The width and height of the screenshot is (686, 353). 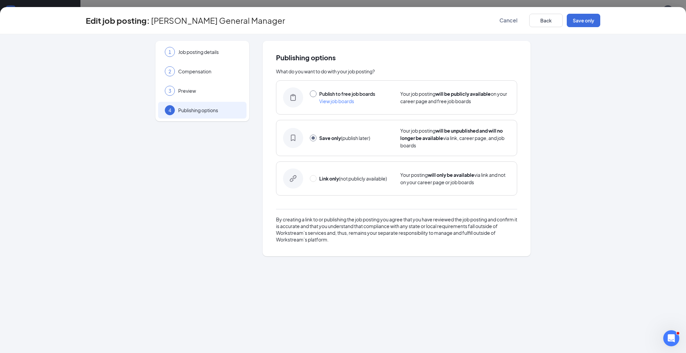 What do you see at coordinates (347, 94) in the screenshot?
I see `span: Publish to free job boards` at bounding box center [347, 94].